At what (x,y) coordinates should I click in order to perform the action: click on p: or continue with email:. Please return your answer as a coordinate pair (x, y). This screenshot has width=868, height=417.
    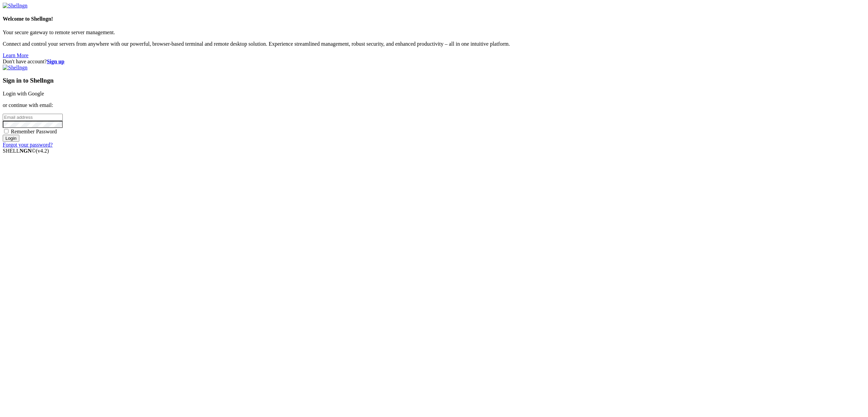
    Looking at the image, I should click on (434, 105).